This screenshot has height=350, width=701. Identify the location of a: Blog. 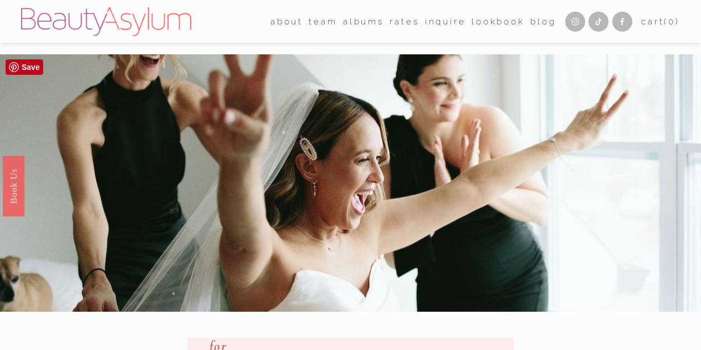
(543, 21).